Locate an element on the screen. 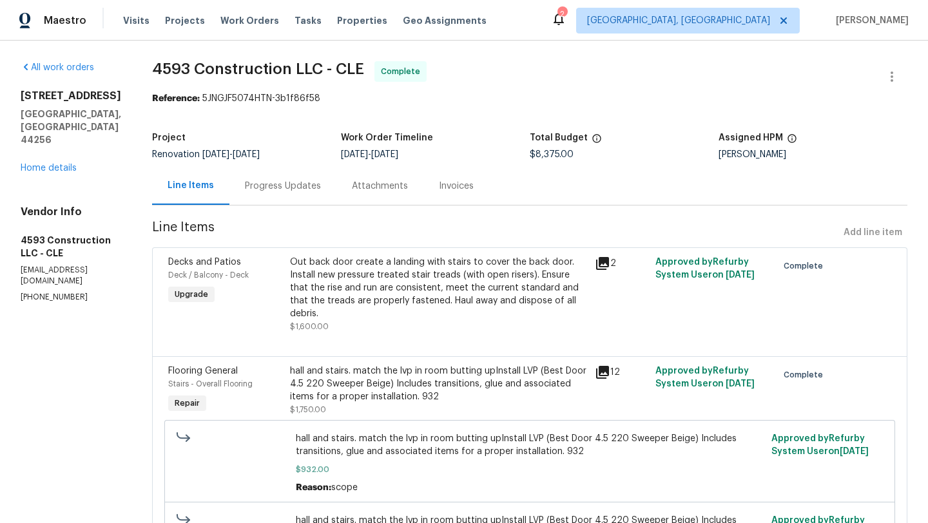 Image resolution: width=928 pixels, height=523 pixels. span: Upgrade is located at coordinates (191, 294).